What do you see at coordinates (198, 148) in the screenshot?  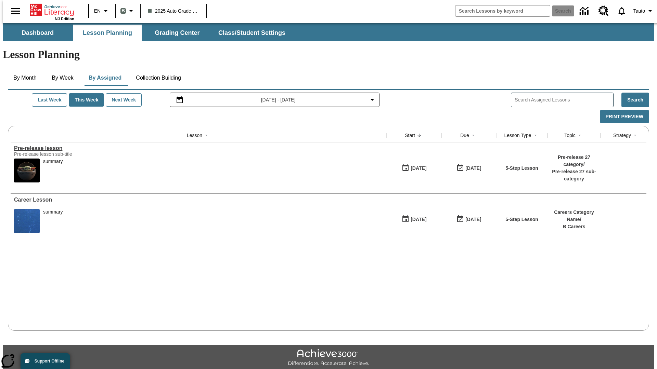 I see `a: Pre-release lesson, Lessons` at bounding box center [198, 148].